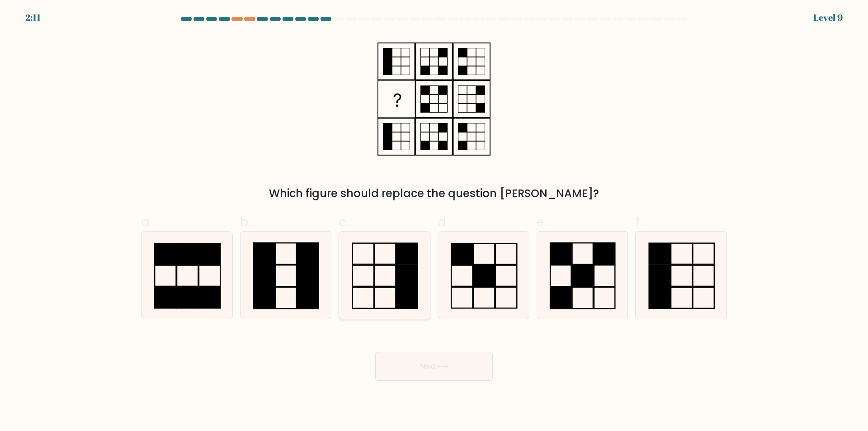  Describe the element at coordinates (245, 222) in the screenshot. I see `span: b.` at that location.